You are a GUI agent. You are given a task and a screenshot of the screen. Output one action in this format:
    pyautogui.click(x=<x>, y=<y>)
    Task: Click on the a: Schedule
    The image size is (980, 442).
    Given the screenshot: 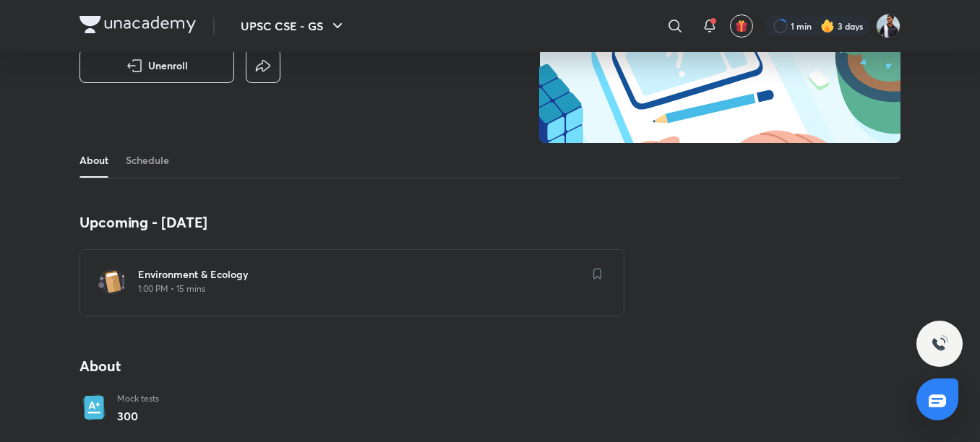 What is the action you would take?
    pyautogui.click(x=147, y=160)
    